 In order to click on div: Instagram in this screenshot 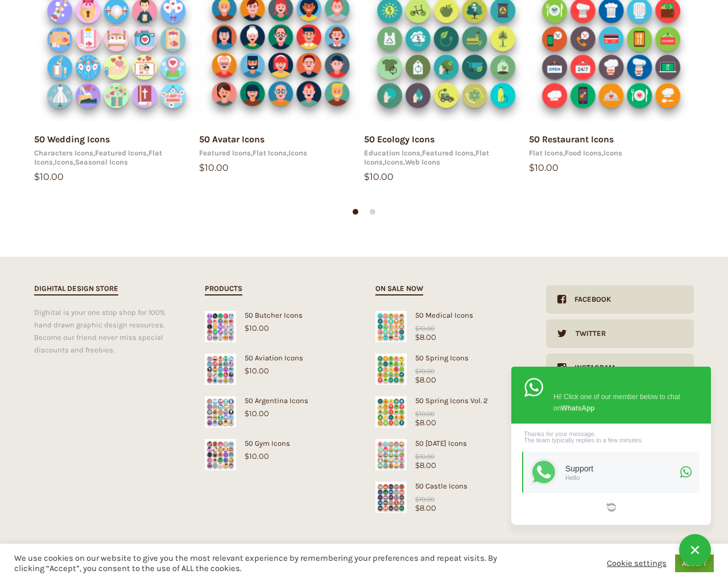, I will do `click(590, 368)`.